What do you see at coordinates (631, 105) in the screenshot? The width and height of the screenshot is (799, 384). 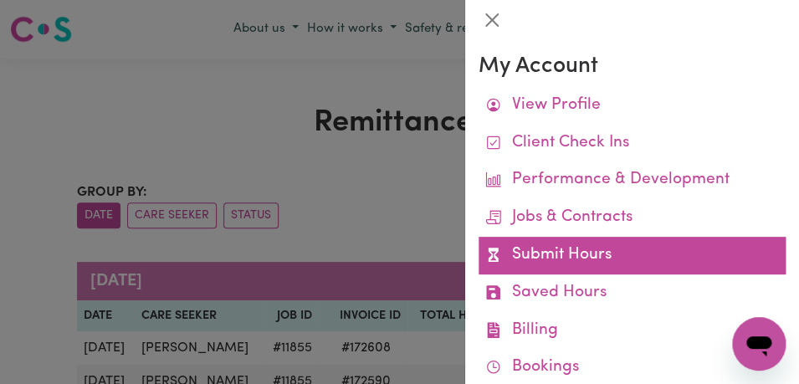 I see `a: View Profile` at bounding box center [631, 105].